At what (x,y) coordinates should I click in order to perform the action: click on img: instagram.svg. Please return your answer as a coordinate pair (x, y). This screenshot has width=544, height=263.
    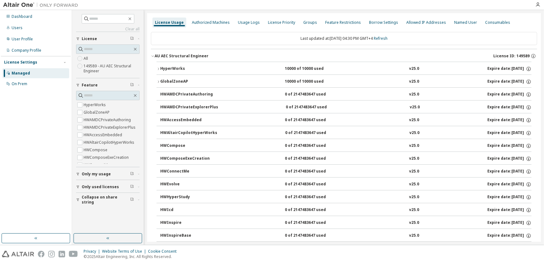
    Looking at the image, I should click on (51, 254).